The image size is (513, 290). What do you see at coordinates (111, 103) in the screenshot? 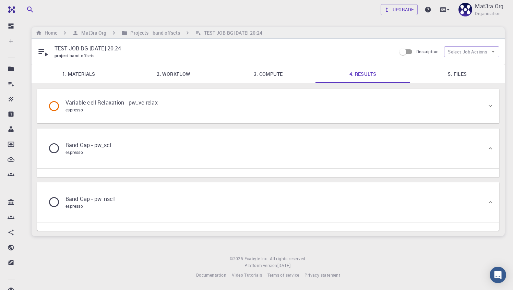
I see `p: Variable-cell Relaxation - pw_vc-relax` at bounding box center [111, 103].